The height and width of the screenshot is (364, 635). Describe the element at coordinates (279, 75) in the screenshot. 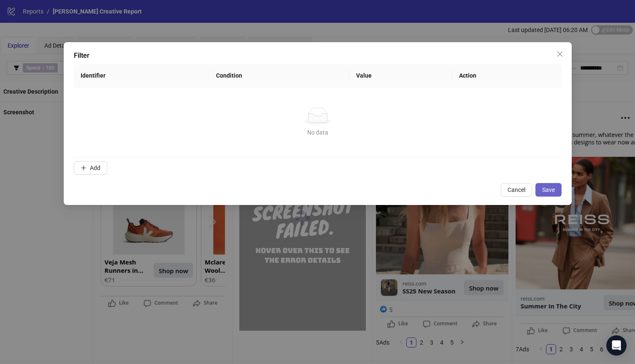

I see `th: Condition` at that location.